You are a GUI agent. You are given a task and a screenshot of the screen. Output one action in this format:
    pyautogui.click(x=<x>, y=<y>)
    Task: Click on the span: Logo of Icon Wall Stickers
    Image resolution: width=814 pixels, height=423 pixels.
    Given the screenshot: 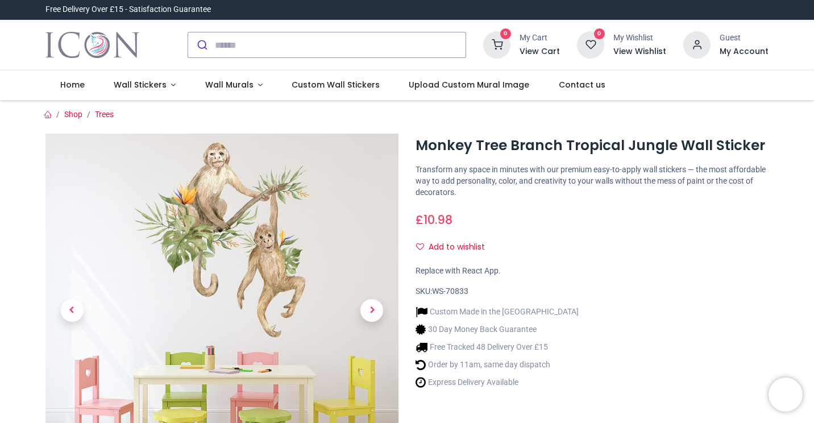 What is the action you would take?
    pyautogui.click(x=92, y=45)
    